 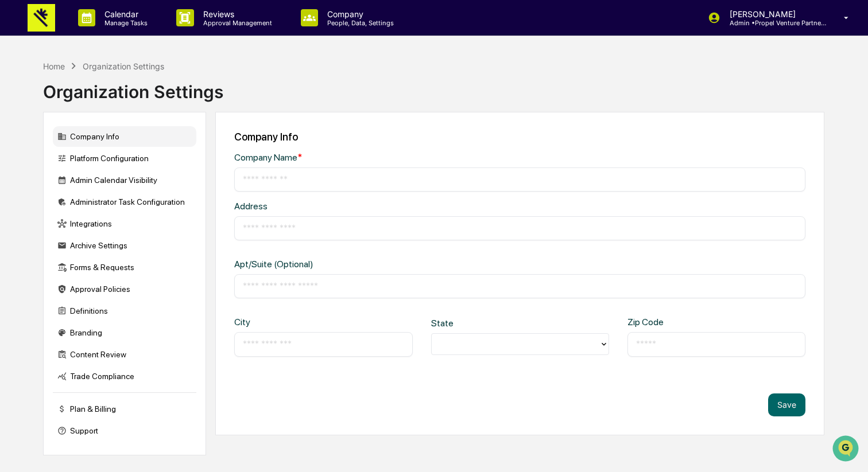 I want to click on span: Pylon, so click(x=127, y=199).